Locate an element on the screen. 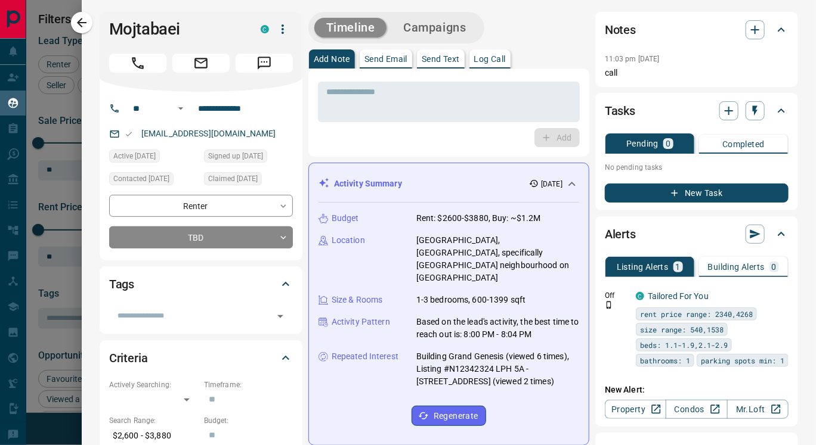 This screenshot has width=816, height=445. p: Listing Alerts is located at coordinates (642, 267).